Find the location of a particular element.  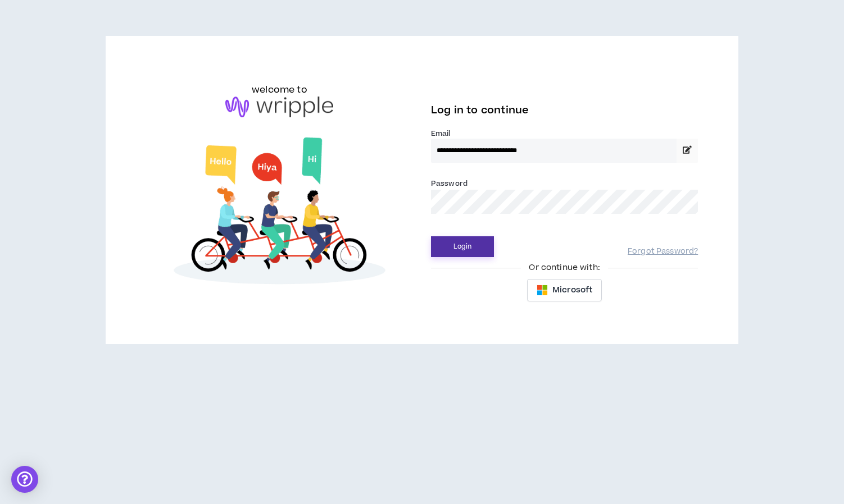

span: Log in to continue is located at coordinates (480, 110).